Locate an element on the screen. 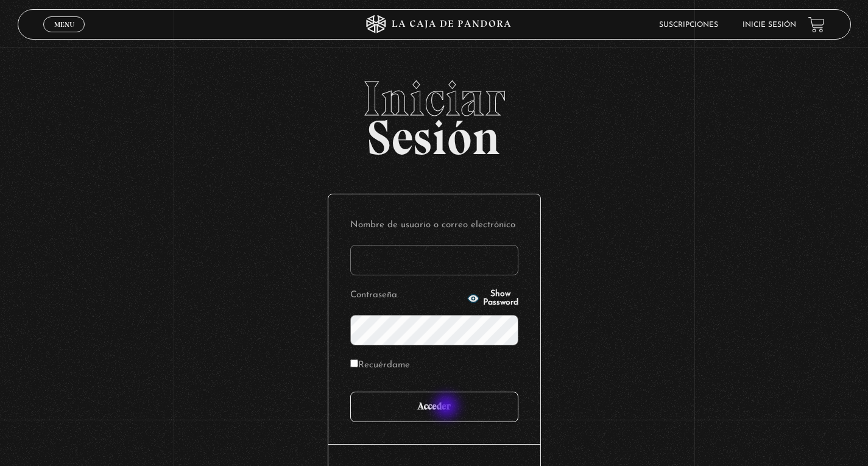 The width and height of the screenshot is (868, 466). label: Contraseña is located at coordinates (407, 295).